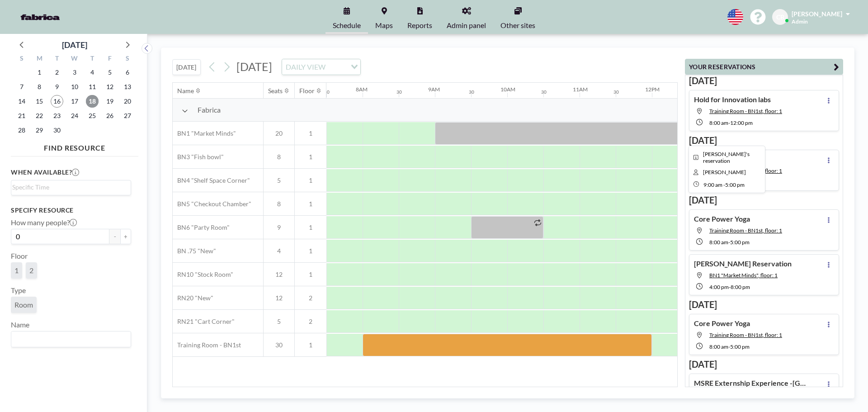 The height and width of the screenshot is (412, 868). What do you see at coordinates (279, 228) in the screenshot?
I see `span: 9` at bounding box center [279, 228].